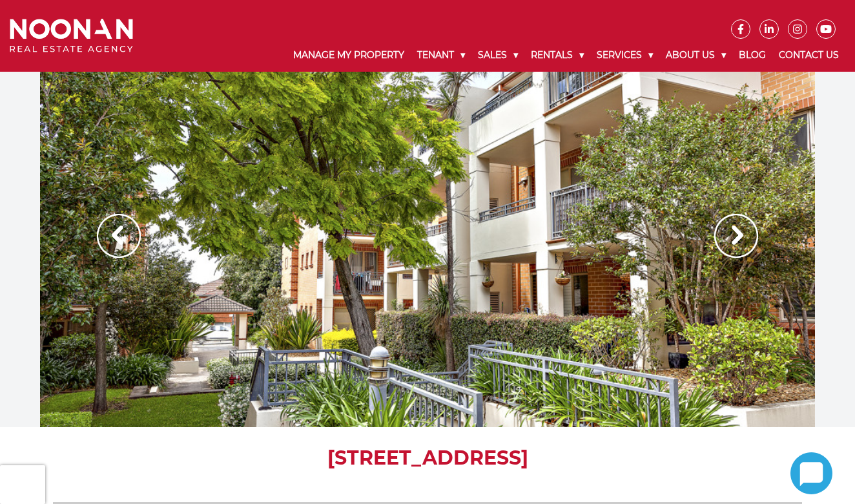 This screenshot has height=504, width=855. Describe the element at coordinates (557, 55) in the screenshot. I see `a: Rentals` at that location.